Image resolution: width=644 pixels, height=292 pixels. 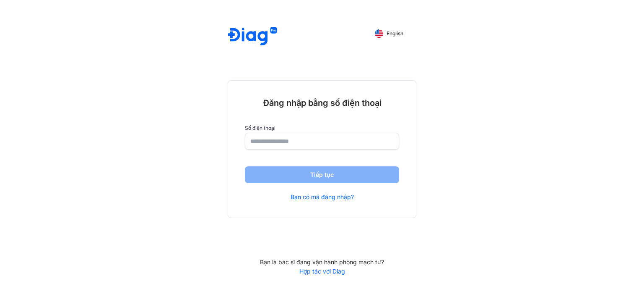 What do you see at coordinates (322, 271) in the screenshot?
I see `a: Hợp tác với Diag` at bounding box center [322, 271].